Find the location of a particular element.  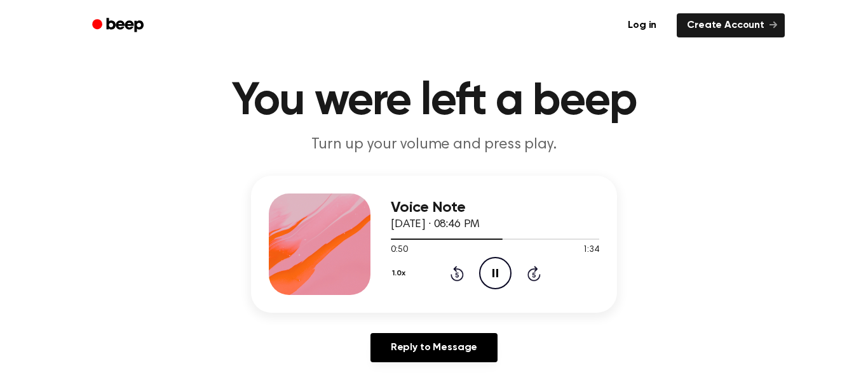

span: 0:50 is located at coordinates (399, 250).